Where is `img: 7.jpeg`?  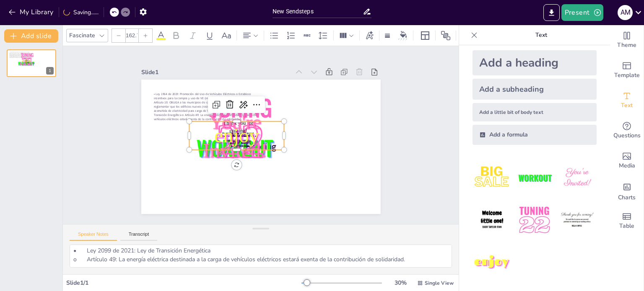
img: 7.jpeg is located at coordinates (492, 263).